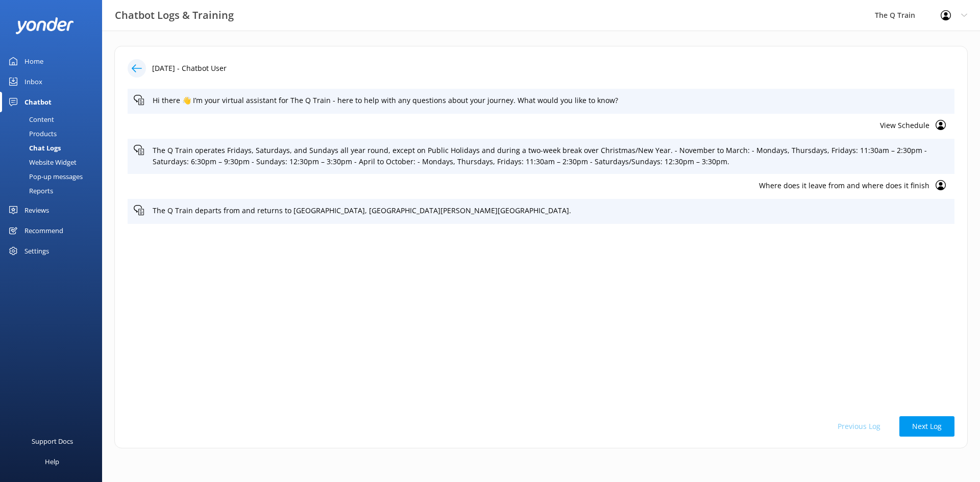  What do you see at coordinates (550, 156) in the screenshot?
I see `p: The Q Train operates Fridays, Saturdays, and Sundays all year round, except on Public Holidays an...` at bounding box center [550, 156].